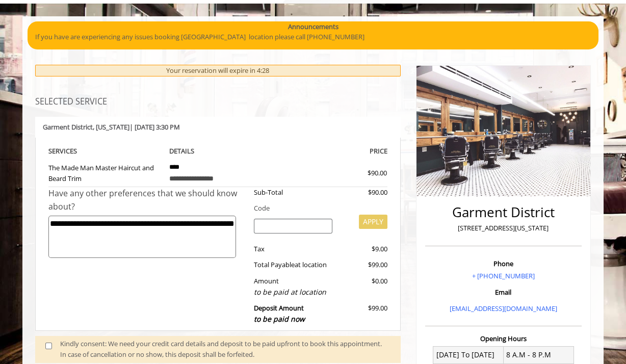  What do you see at coordinates (279, 313) in the screenshot?
I see `b: Deposit Amount` at bounding box center [279, 313].